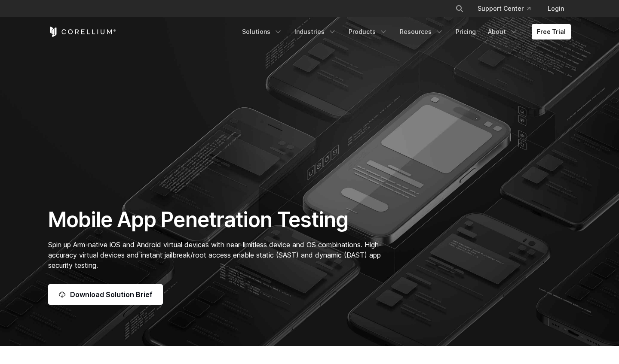 The width and height of the screenshot is (619, 364). Describe the element at coordinates (421, 32) in the screenshot. I see `a: Resources` at that location.